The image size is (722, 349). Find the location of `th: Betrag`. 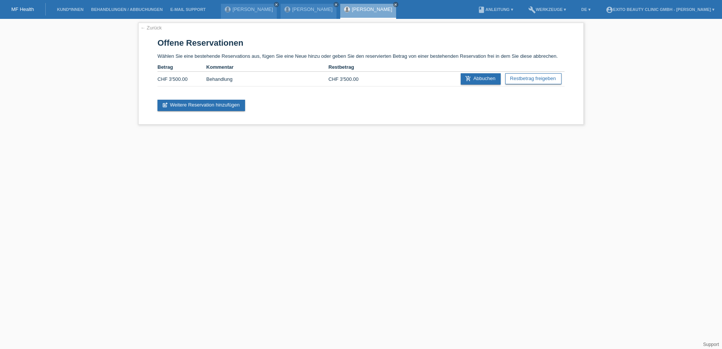

th: Betrag is located at coordinates (182, 67).